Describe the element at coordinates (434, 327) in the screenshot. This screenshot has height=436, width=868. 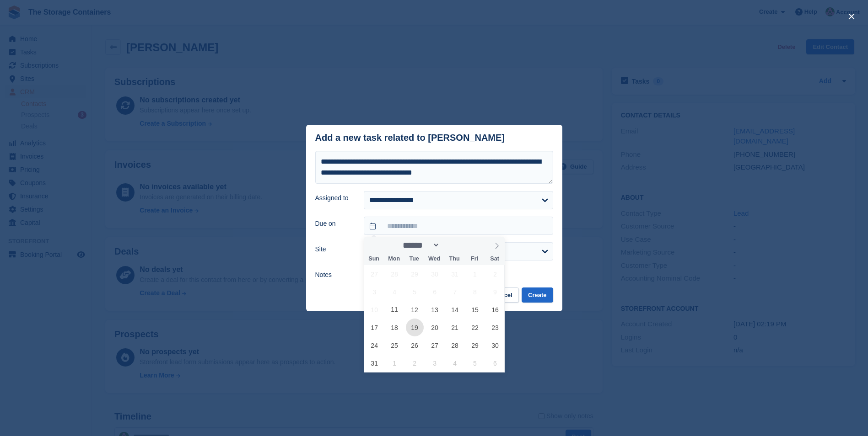
I see `span: August 20, 2025` at that location.